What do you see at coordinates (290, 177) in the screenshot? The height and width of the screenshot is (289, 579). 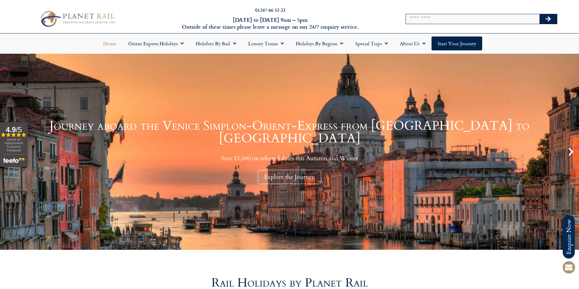 I see `div: Explore the Journey` at bounding box center [290, 177].